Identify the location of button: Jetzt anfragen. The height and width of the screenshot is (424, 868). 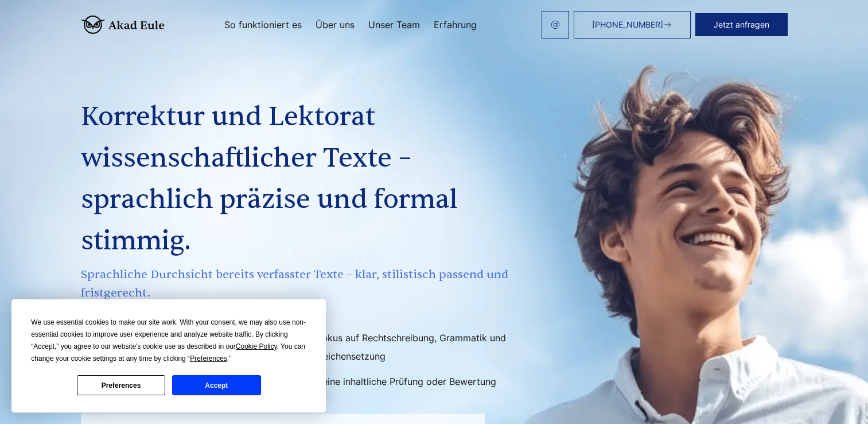
(742, 25).